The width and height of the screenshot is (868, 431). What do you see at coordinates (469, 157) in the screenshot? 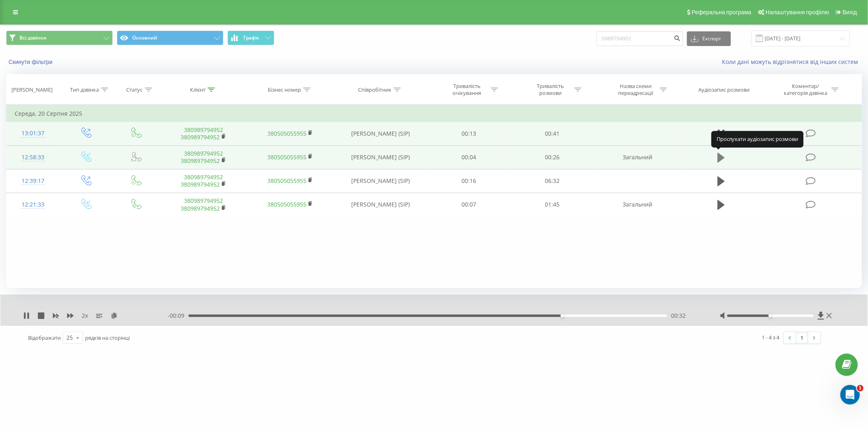
I see `td: 00:04` at bounding box center [469, 157].